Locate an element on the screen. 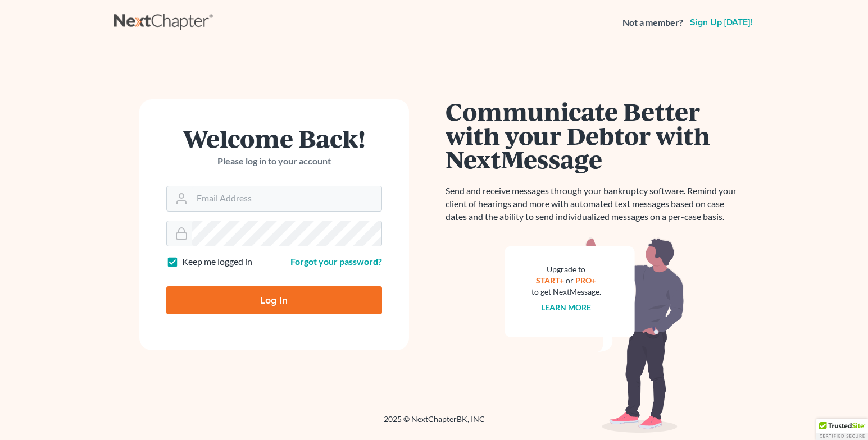  h1: Welcome Back! is located at coordinates (274, 138).